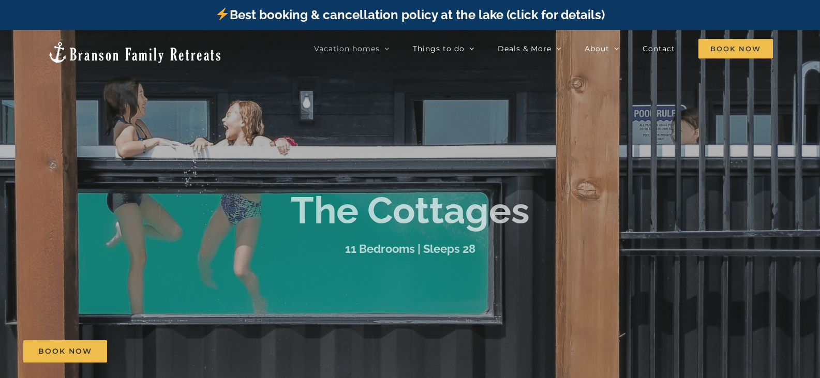 This screenshot has width=820, height=378. What do you see at coordinates (410, 210) in the screenshot?
I see `b: The Cottages` at bounding box center [410, 210].